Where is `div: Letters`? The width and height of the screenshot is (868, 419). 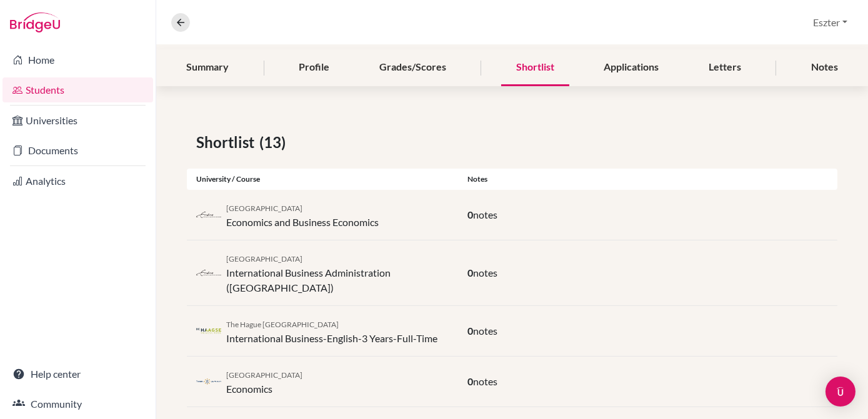
div: Letters is located at coordinates (725, 67).